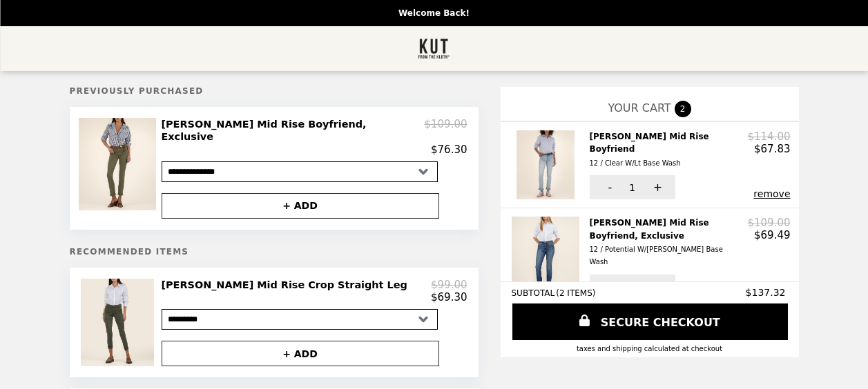 The image size is (868, 389). I want to click on button: remove, so click(772, 194).